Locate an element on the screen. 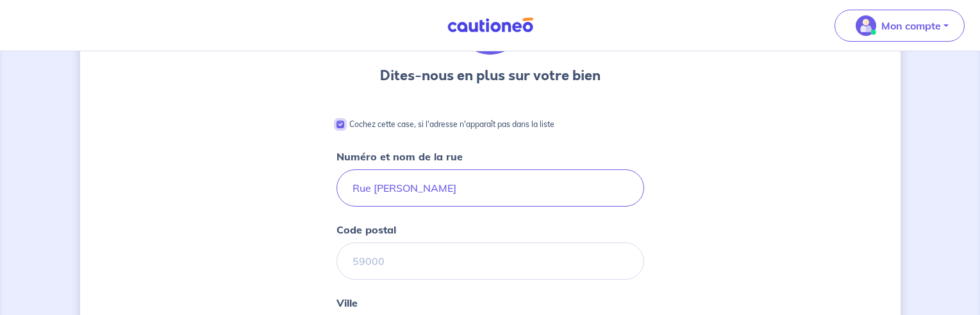 Image resolution: width=980 pixels, height=315 pixels. strong: Ville is located at coordinates (347, 303).